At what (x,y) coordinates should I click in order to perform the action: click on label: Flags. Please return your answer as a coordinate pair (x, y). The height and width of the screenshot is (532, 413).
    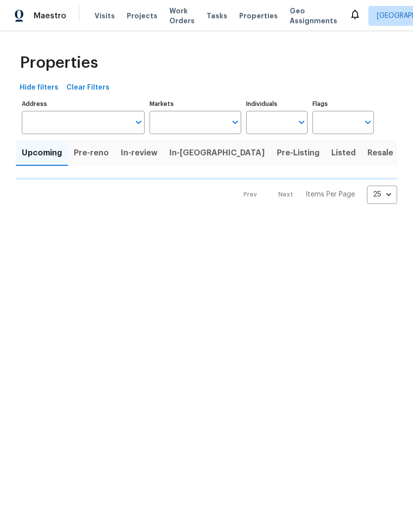
    Looking at the image, I should click on (343, 104).